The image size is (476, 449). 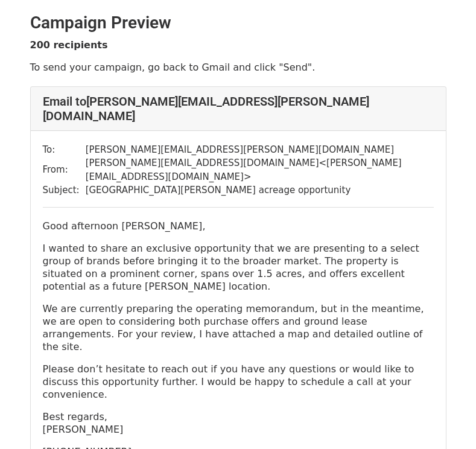 I want to click on p: To send your campaign, go back to Gmail and click "Send"., so click(x=238, y=67).